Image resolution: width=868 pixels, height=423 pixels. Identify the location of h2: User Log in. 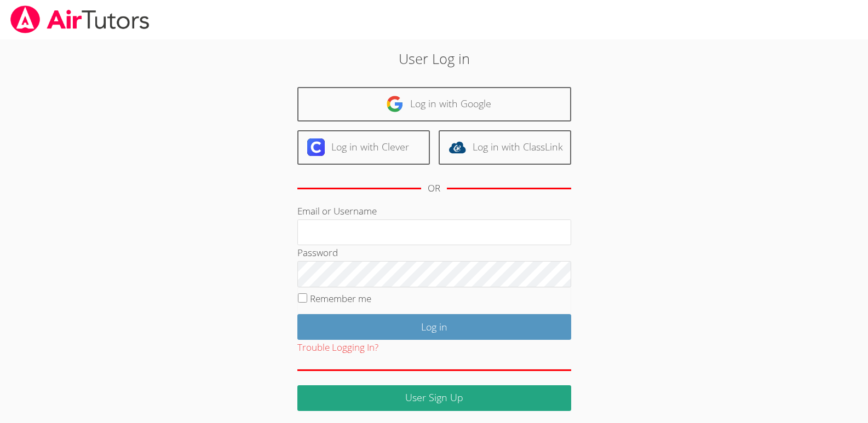
(434, 59).